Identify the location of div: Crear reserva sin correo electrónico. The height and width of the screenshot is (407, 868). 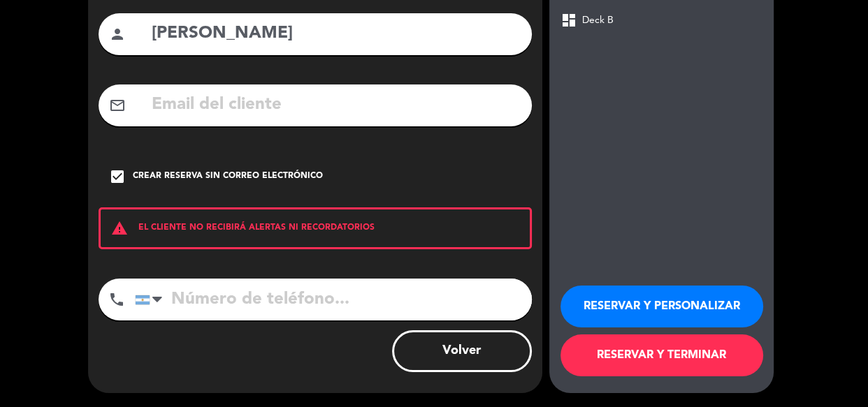
(227, 176).